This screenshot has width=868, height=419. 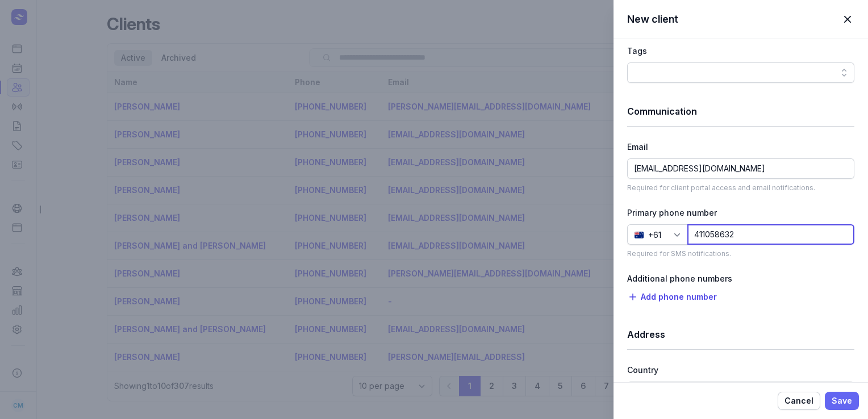 I want to click on button: Cancel, so click(x=799, y=400).